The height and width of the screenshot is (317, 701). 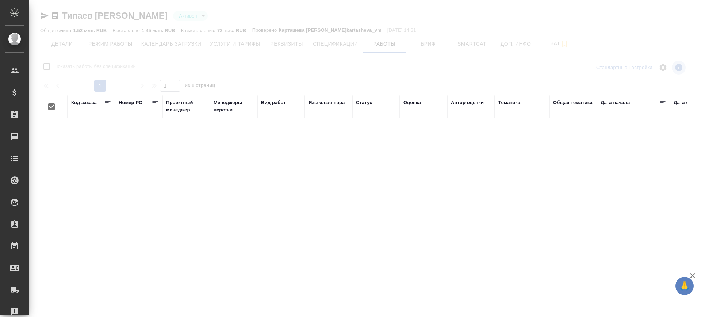 What do you see at coordinates (467, 103) in the screenshot?
I see `div: Автор оценки` at bounding box center [467, 103].